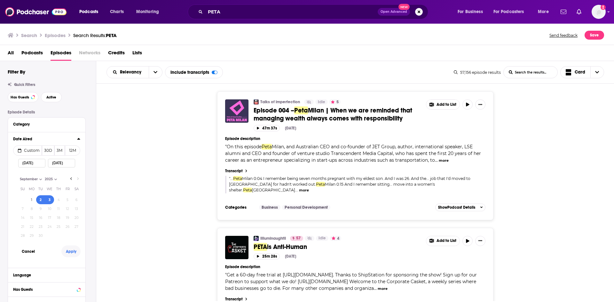  What do you see at coordinates (599, 12) in the screenshot?
I see `button: Show profile menu` at bounding box center [599, 12].